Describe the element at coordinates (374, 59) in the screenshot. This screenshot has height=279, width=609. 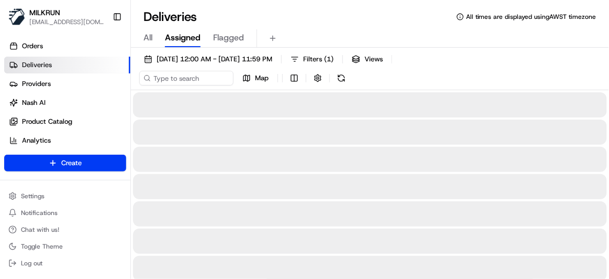
I see `span: Views` at that location.